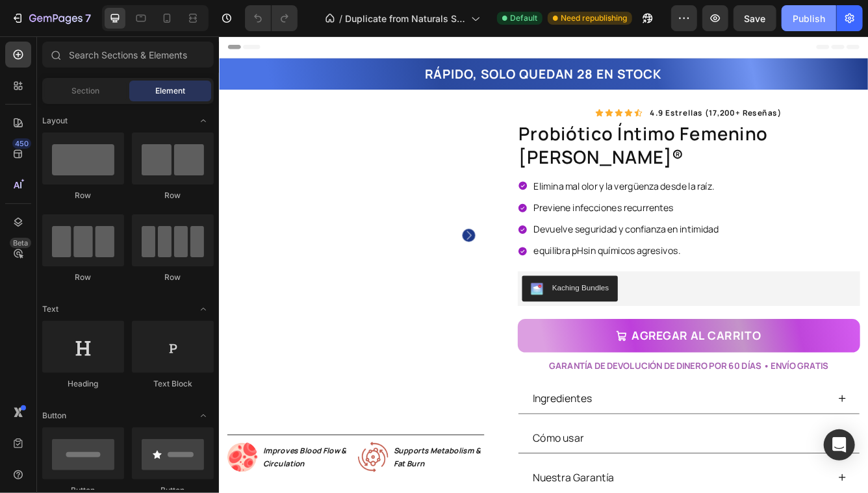 Image resolution: width=868 pixels, height=493 pixels. Describe the element at coordinates (271, 18) in the screenshot. I see `div: Undo/Redo` at that location.